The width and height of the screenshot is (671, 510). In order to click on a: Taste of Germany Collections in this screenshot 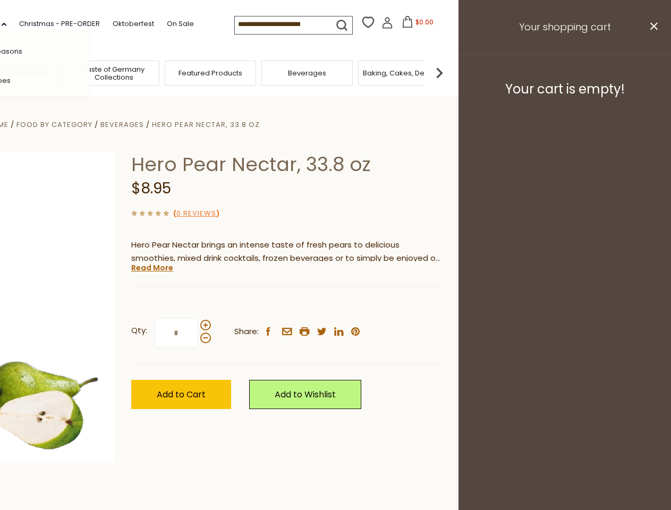, I will do `click(114, 73)`.